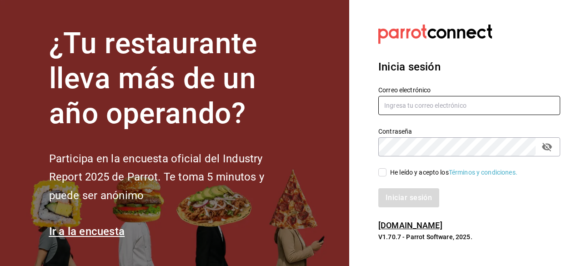  What do you see at coordinates (469, 67) in the screenshot?
I see `h3: Inicia sesión` at bounding box center [469, 67].